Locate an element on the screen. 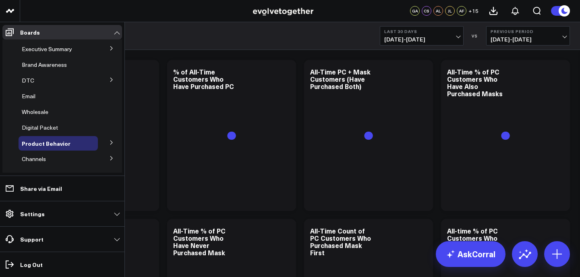 The image size is (580, 277). p: Support is located at coordinates (32, 239).